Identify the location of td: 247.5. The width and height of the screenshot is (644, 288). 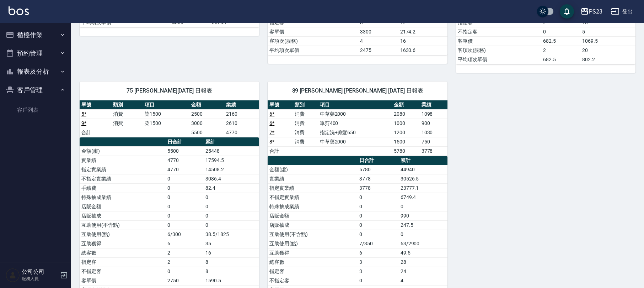
(423, 225).